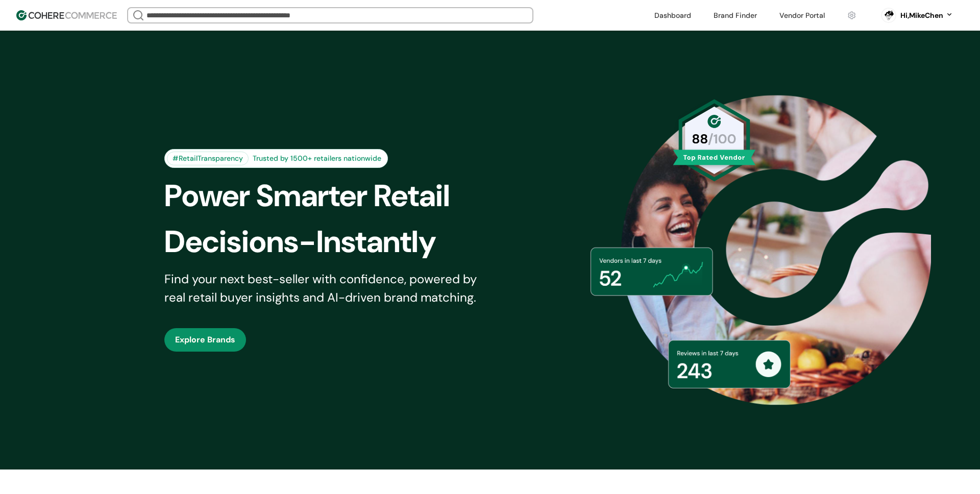 The width and height of the screenshot is (980, 494). Describe the element at coordinates (317, 159) in the screenshot. I see `div: Trusted by 1500+ retailers nationwide` at that location.